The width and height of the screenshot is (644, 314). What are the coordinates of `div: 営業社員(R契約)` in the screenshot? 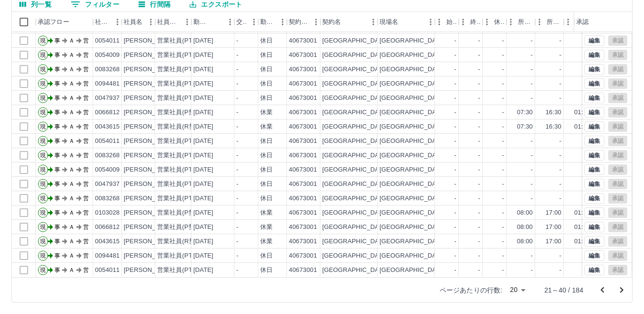 It's located at (180, 126).